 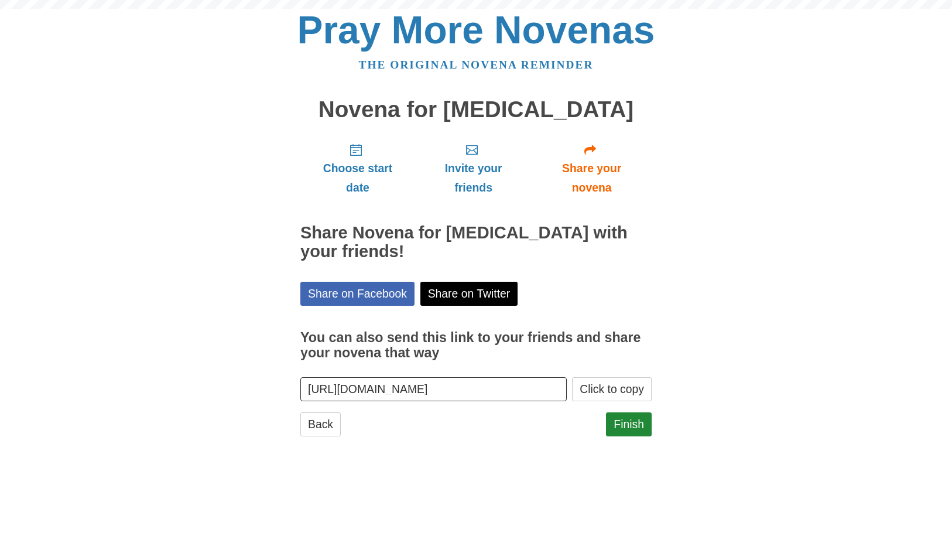 What do you see at coordinates (357, 178) in the screenshot?
I see `span: Choose start date` at bounding box center [357, 178].